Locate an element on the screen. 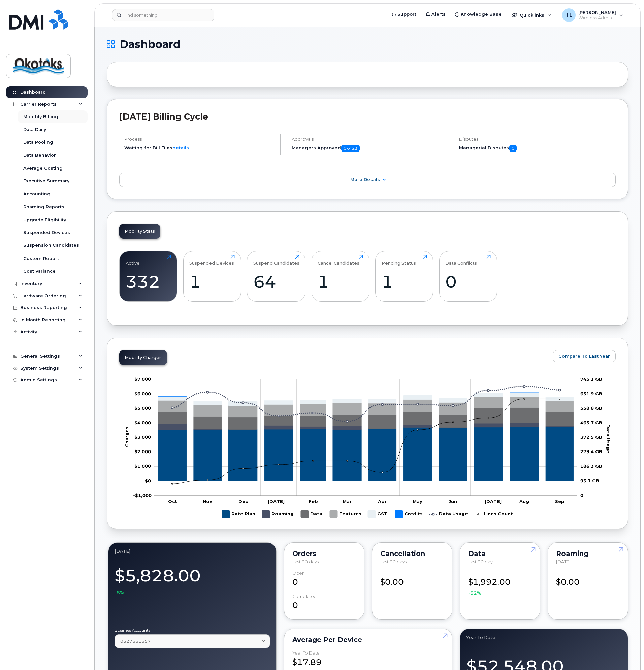 The height and width of the screenshot is (670, 644). a: details is located at coordinates (181, 148).